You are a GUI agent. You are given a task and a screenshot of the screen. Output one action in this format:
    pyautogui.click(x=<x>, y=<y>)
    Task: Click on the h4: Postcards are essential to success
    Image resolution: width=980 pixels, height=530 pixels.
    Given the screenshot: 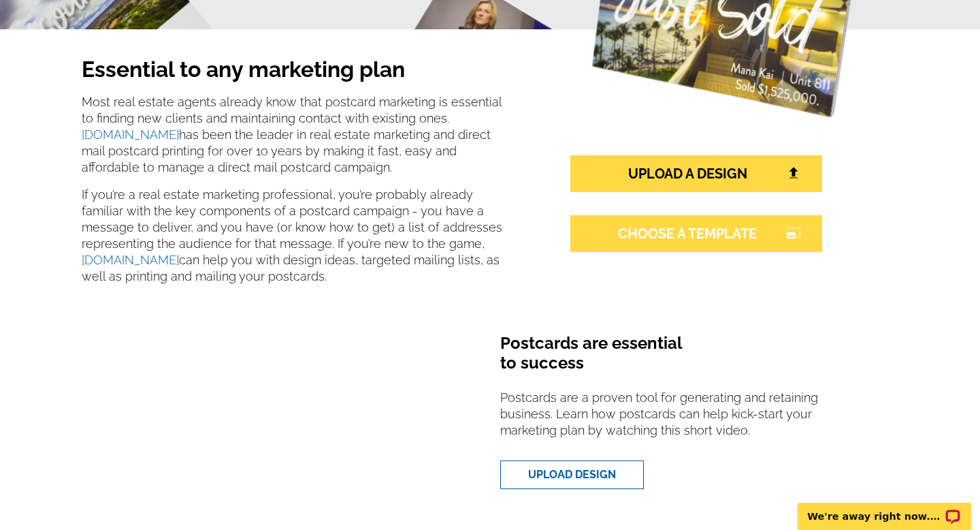 What is the action you would take?
    pyautogui.click(x=668, y=359)
    